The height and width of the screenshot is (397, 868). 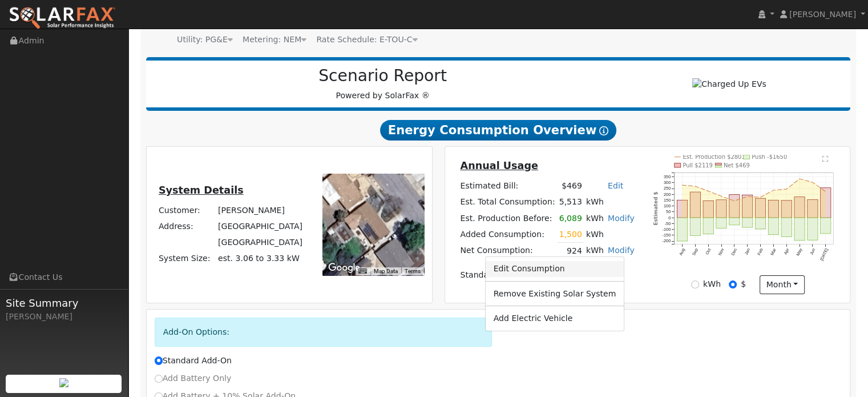 I want to click on td: 6,089, so click(x=570, y=218).